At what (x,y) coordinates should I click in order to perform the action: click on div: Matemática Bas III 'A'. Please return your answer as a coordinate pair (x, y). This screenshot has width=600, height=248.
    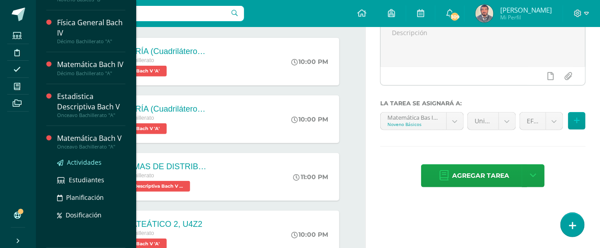
    Looking at the image, I should click on (414, 116).